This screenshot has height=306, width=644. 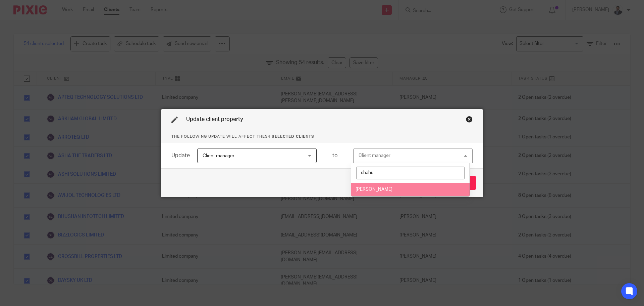 What do you see at coordinates (322, 137) in the screenshot?
I see `p: The following update will affect the` at bounding box center [322, 137].